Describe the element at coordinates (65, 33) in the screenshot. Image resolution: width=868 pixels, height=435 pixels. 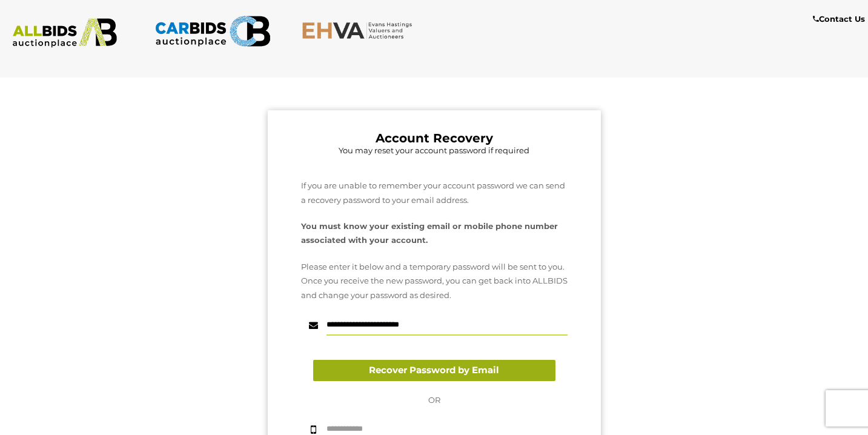
I see `img: ALLBIDS.com.au` at that location.